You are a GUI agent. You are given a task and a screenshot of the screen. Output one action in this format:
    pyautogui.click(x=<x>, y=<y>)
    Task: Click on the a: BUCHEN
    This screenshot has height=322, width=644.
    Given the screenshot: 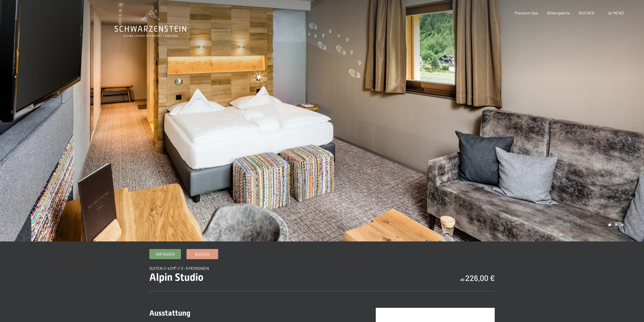 What is the action you would take?
    pyautogui.click(x=586, y=13)
    